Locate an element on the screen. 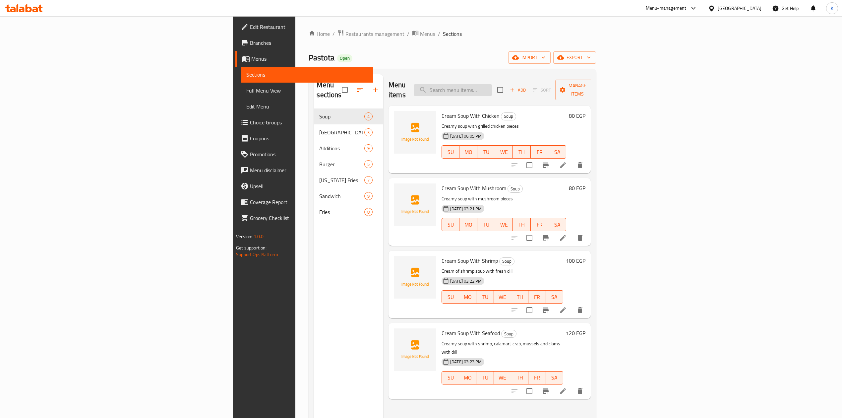 The image size is (842, 418). div: Fries is located at coordinates (341, 212).